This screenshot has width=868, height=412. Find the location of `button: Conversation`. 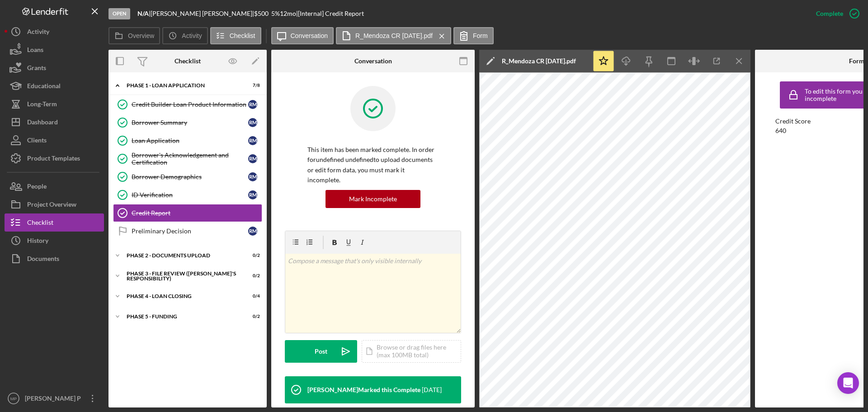

button: Conversation is located at coordinates (302, 36).